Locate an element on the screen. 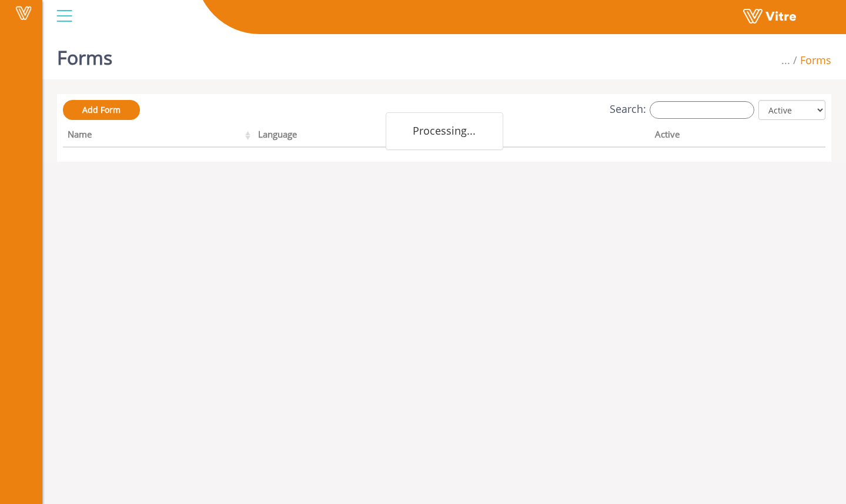 The image size is (846, 504). div: Processing... is located at coordinates (444, 131).